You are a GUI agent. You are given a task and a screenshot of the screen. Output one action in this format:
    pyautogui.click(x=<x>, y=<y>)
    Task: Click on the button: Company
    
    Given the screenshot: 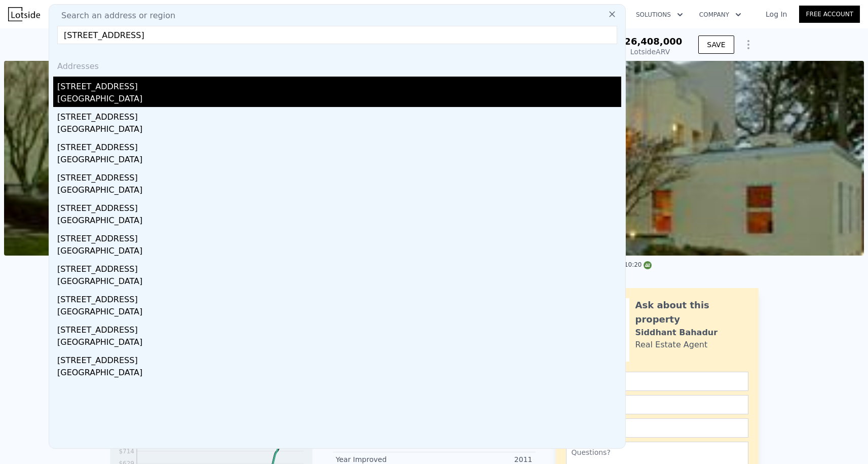 What is the action you would take?
    pyautogui.click(x=720, y=15)
    